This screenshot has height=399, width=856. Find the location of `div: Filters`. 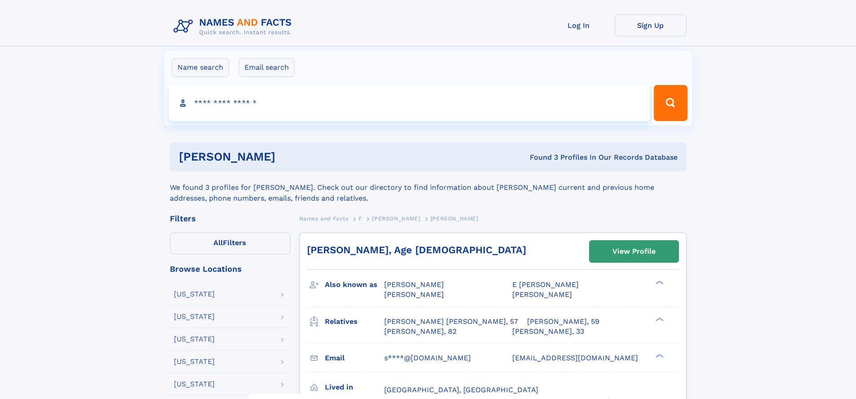

div: Filters is located at coordinates (230, 218).